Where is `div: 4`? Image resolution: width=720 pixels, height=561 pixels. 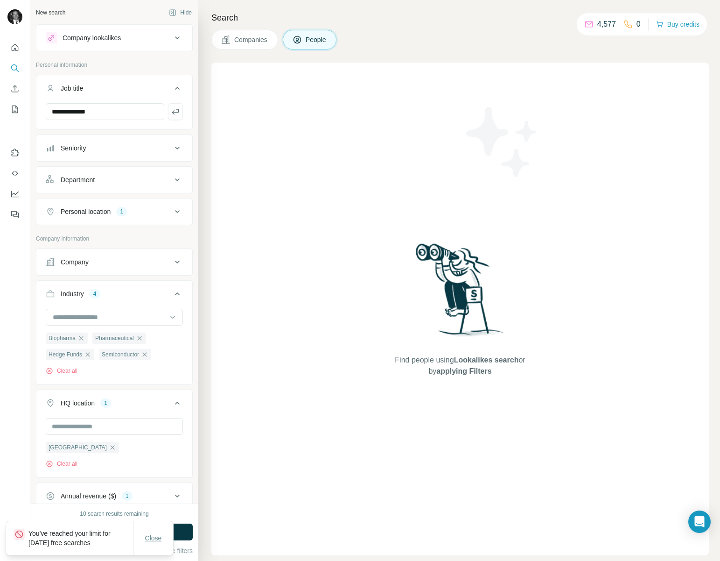 div: 4 is located at coordinates (95, 294).